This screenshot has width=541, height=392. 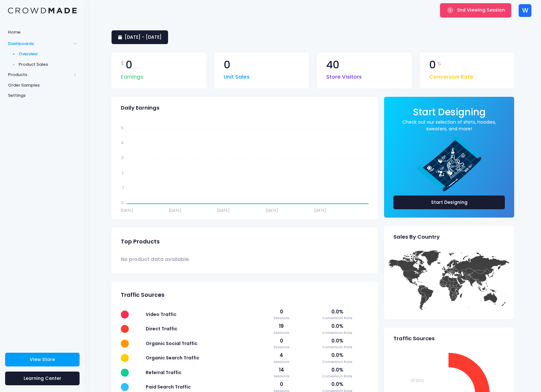 What do you see at coordinates (237, 75) in the screenshot?
I see `span: Unit Sales` at bounding box center [237, 75].